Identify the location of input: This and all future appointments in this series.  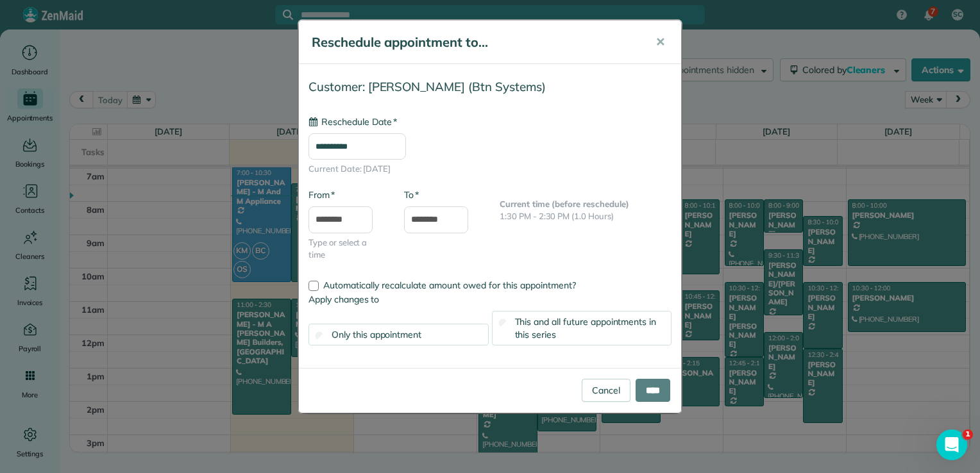
(502, 322).